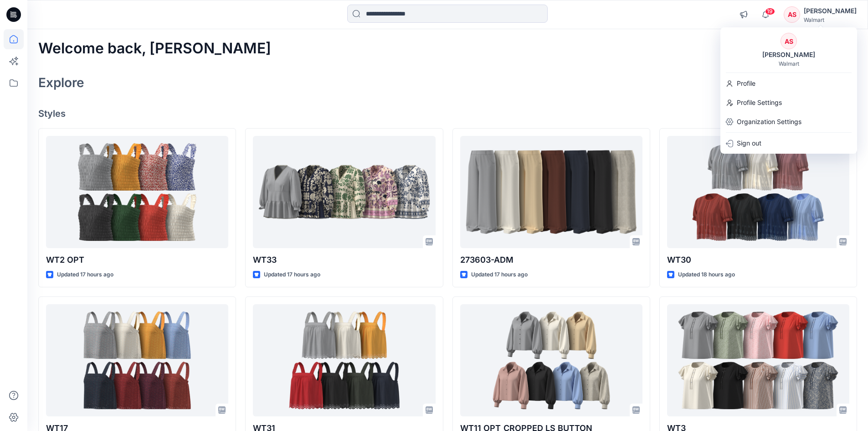 The width and height of the screenshot is (868, 431). Describe the element at coordinates (447, 113) in the screenshot. I see `h4: Styles` at that location.